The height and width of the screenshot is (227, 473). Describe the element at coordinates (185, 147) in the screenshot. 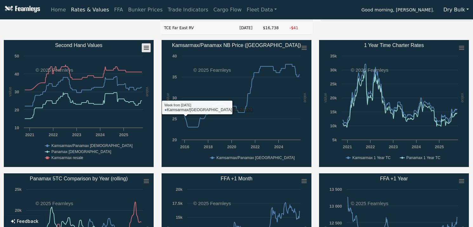

I see `text: 2016` at that location.